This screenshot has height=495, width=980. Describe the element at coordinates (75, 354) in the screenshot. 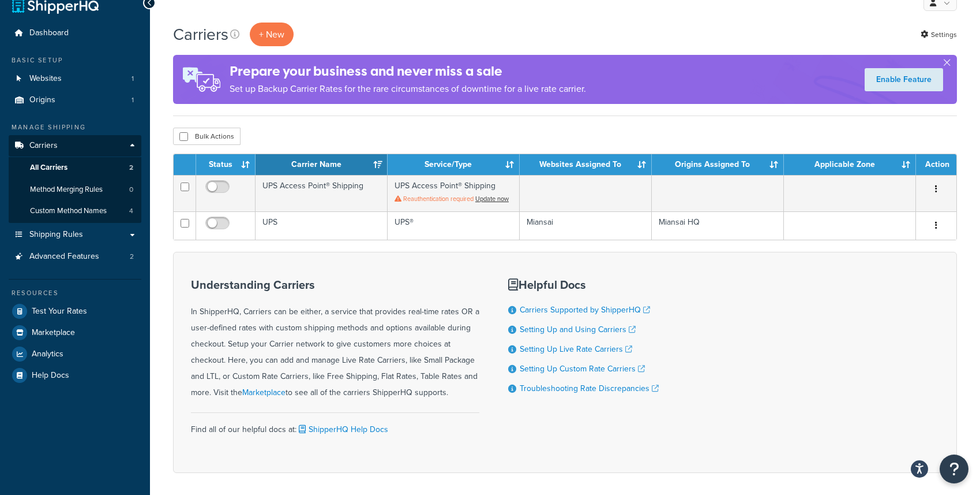

I see `a: Analytics` at that location.